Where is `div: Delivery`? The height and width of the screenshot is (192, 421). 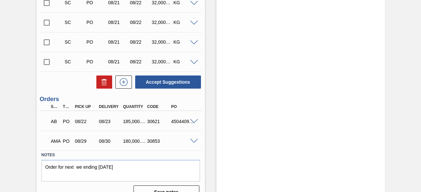
div: Delivery is located at coordinates (110, 107).